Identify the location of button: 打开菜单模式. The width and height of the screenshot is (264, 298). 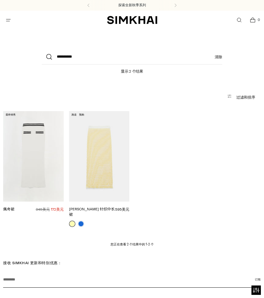
(8, 20).